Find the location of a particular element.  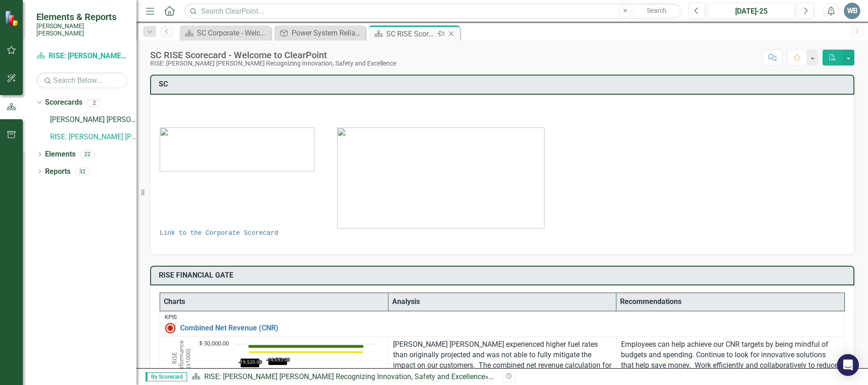

a: Combined Net Revenue (CNR) is located at coordinates (510, 328).